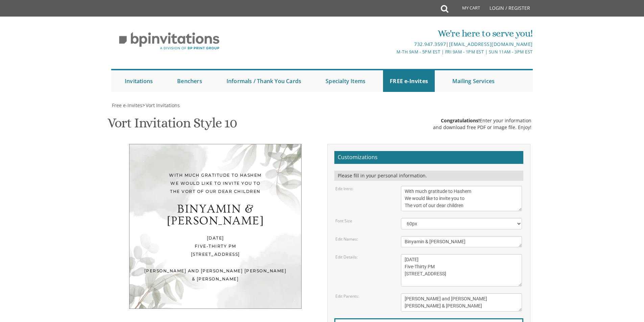 The width and height of the screenshot is (644, 322). Describe the element at coordinates (466, 9) in the screenshot. I see `a: My Cart` at that location.